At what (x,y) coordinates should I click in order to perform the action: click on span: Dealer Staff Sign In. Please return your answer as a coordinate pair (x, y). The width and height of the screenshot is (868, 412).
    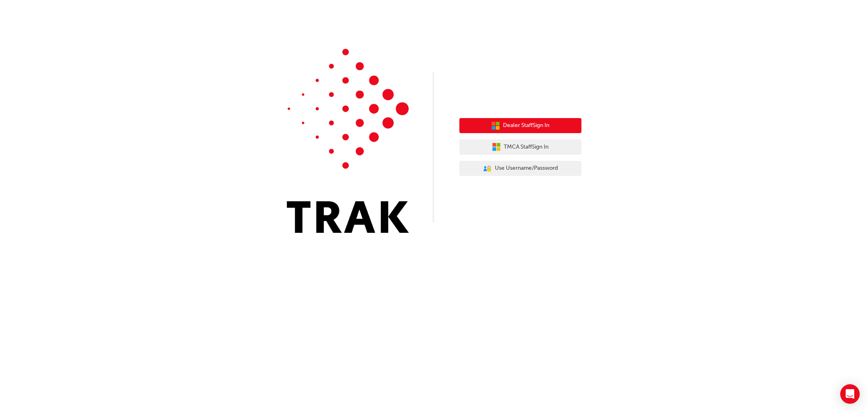
    Looking at the image, I should click on (526, 126).